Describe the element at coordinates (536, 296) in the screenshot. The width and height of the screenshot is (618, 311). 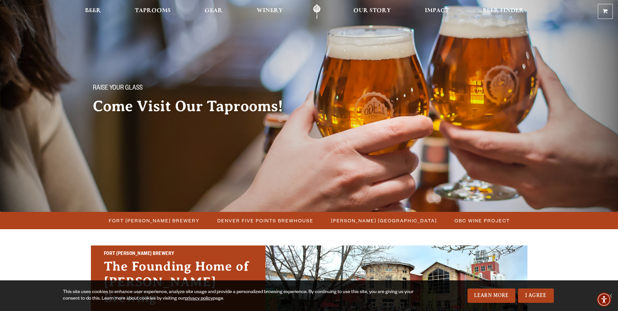
I see `a: I Agree` at that location.